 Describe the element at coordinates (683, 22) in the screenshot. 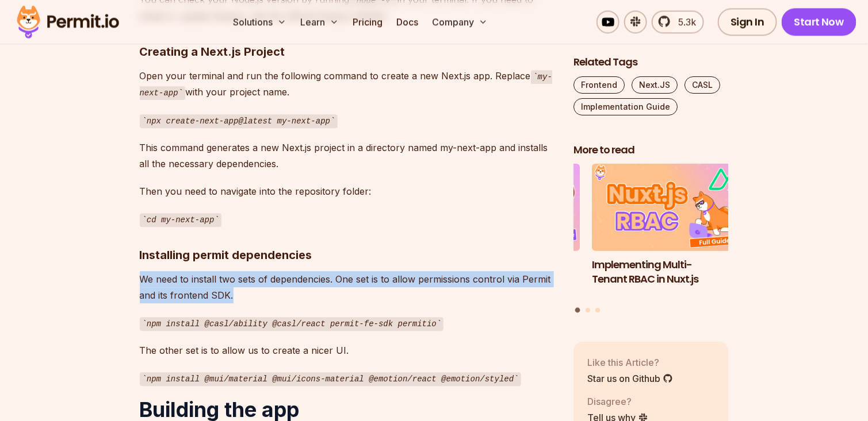

I see `span: 5.3k` at that location.